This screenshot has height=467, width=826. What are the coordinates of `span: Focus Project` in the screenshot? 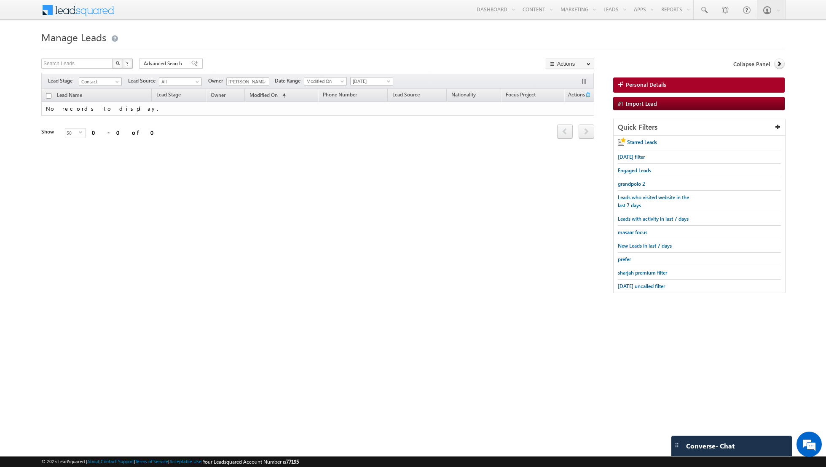 It's located at (520, 94).